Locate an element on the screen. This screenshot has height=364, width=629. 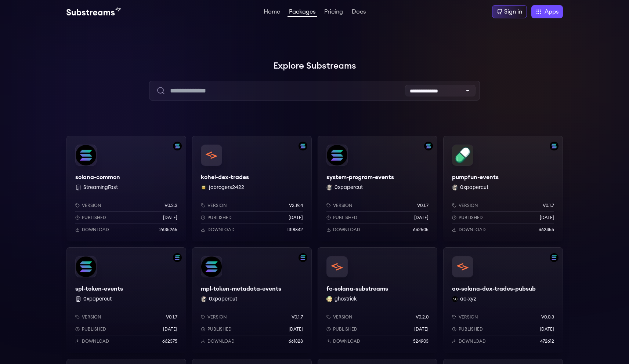
p: v0.2.0 is located at coordinates (422, 317).